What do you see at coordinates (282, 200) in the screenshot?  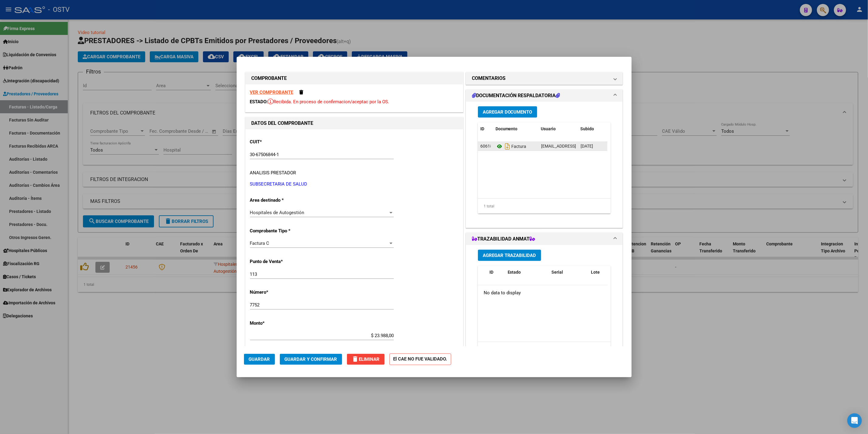 I see `p: Area destinado *` at bounding box center [282, 200].